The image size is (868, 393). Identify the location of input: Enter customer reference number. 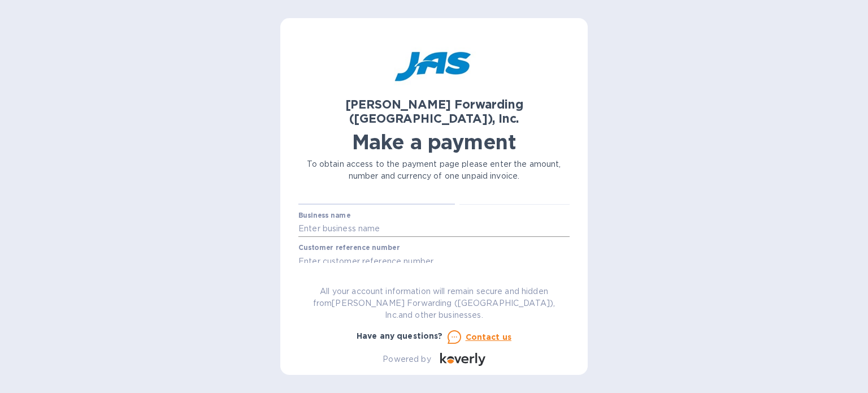
(434, 261).